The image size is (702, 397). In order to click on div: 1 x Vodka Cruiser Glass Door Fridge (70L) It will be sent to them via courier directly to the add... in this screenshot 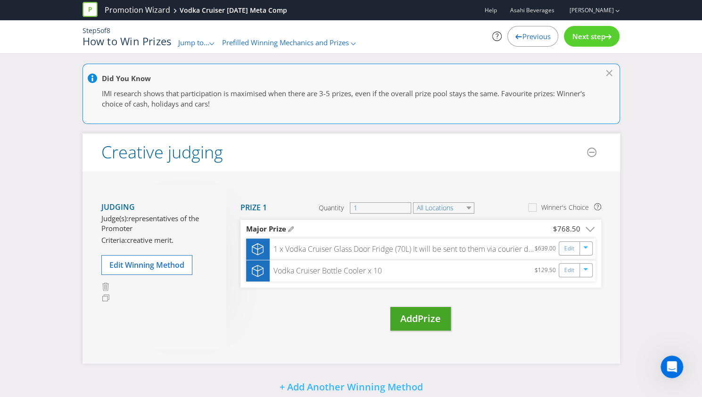, I will do `click(402, 249)`.